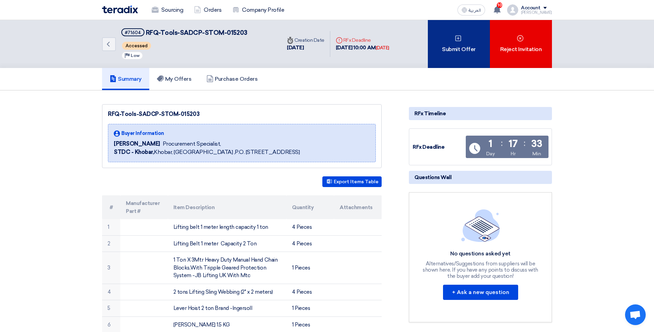 The width and height of the screenshot is (654, 332). What do you see at coordinates (305, 40) in the screenshot?
I see `div: Creation Date` at bounding box center [305, 40].